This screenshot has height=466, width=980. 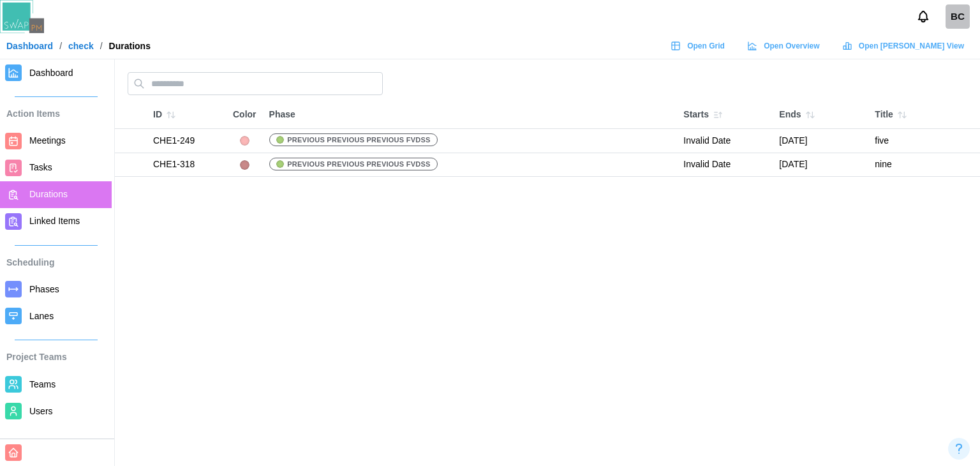 What do you see at coordinates (29, 46) in the screenshot?
I see `a: Dashboard` at bounding box center [29, 46].